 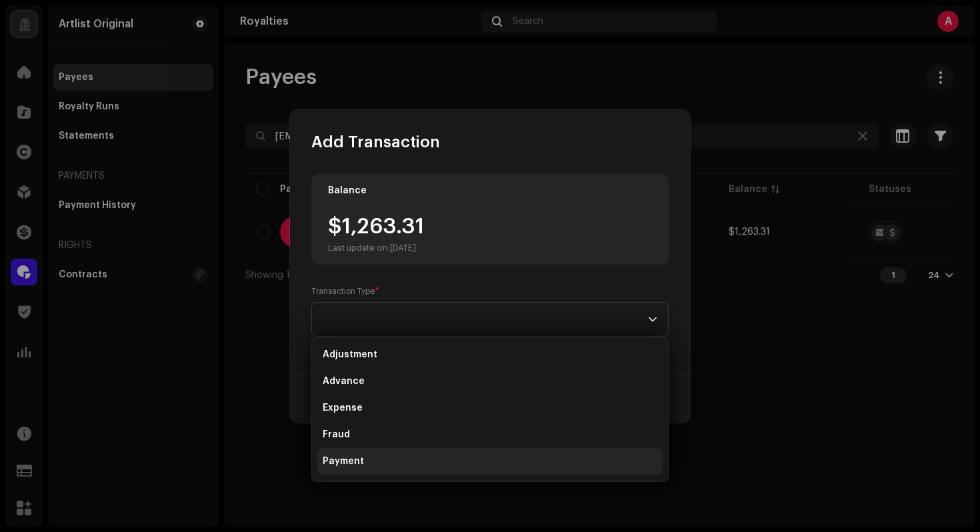 What do you see at coordinates (653, 319) in the screenshot?
I see `div: dropdown trigger` at bounding box center [653, 319].